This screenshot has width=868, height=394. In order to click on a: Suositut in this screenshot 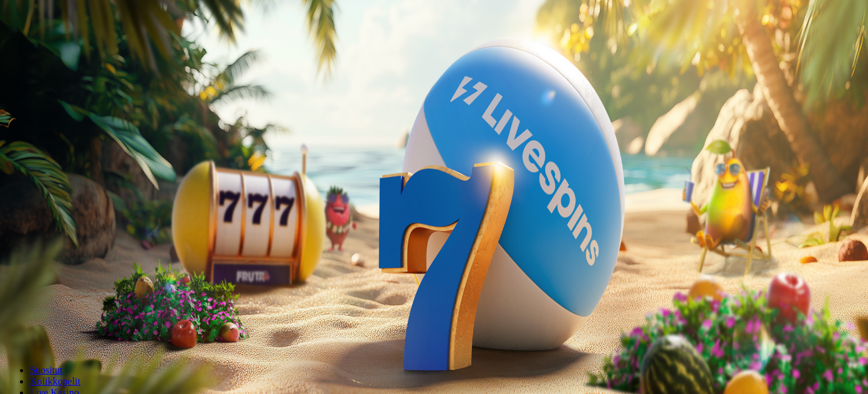, I will do `click(46, 370)`.